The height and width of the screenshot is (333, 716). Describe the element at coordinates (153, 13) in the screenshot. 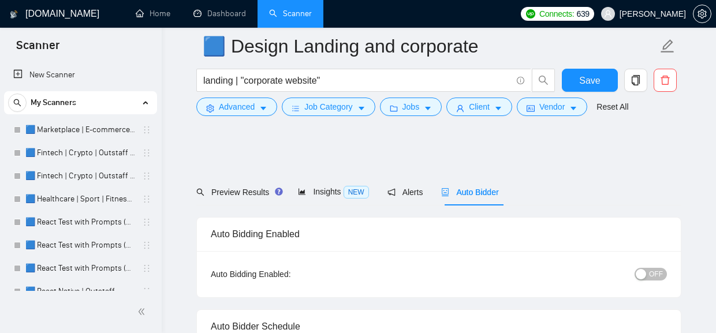

I see `a: homeHome` at that location.